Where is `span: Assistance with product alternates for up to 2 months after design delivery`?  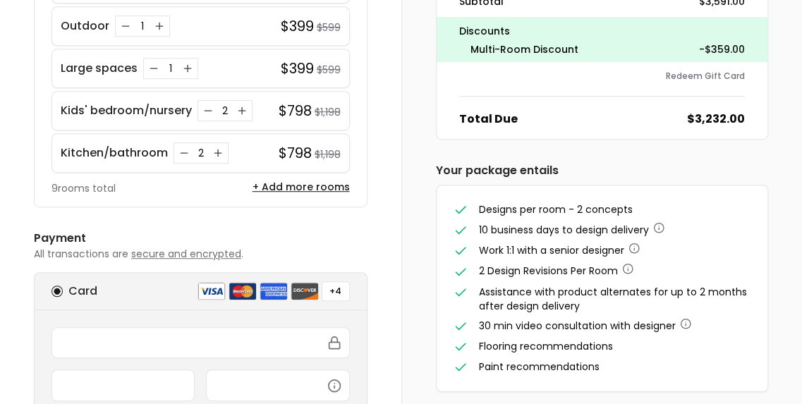 span: Assistance with product alternates for up to 2 months after design delivery is located at coordinates (613, 299).